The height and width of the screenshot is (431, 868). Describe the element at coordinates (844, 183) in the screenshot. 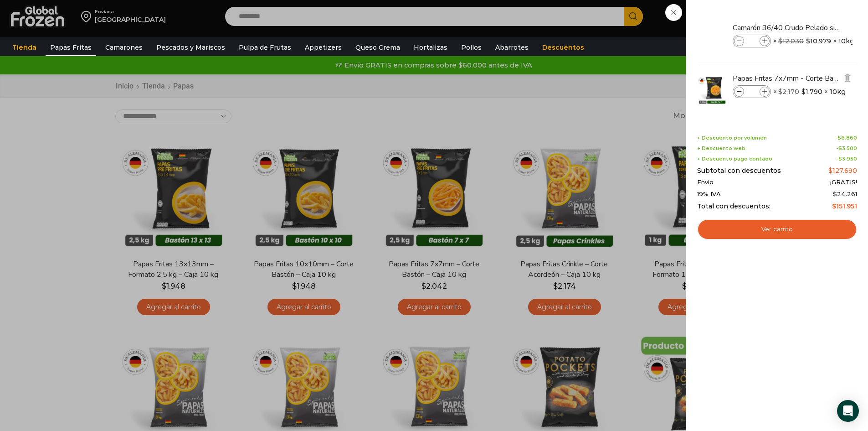

I see `span: ¡GRATIS!` at that location.